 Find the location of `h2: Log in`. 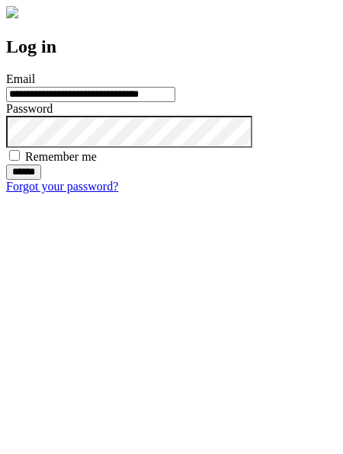

h2: Log in is located at coordinates (171, 46).